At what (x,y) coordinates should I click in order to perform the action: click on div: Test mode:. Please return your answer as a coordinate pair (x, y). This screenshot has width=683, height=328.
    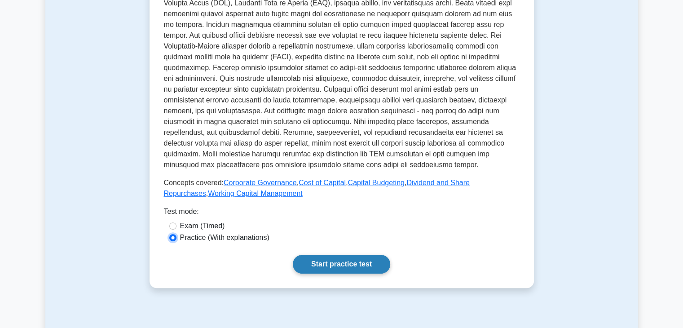
    Looking at the image, I should click on (342, 213).